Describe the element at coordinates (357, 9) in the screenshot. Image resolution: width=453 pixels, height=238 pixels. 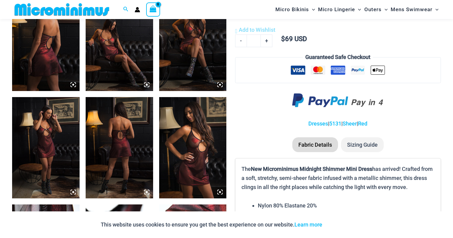
I see `nav: Site Navigation` at that location.